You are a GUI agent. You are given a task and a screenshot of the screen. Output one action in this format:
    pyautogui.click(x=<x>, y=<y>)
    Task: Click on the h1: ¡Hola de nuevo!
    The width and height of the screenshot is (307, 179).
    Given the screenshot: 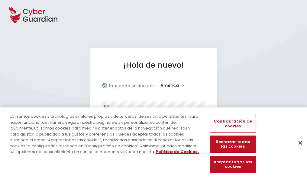 What is the action you would take?
    pyautogui.click(x=153, y=65)
    